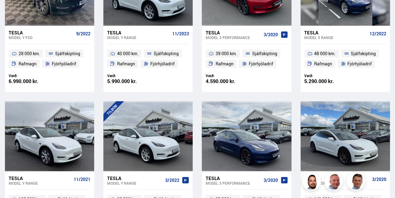 The height and width of the screenshot is (198, 395). I want to click on a: Tesla Model Y FSD 9/2022 28 000 km. Sjálfskipting Rafmagn Fjórhjóladrif Verð: 6.990.000 kr., so click(50, 59).